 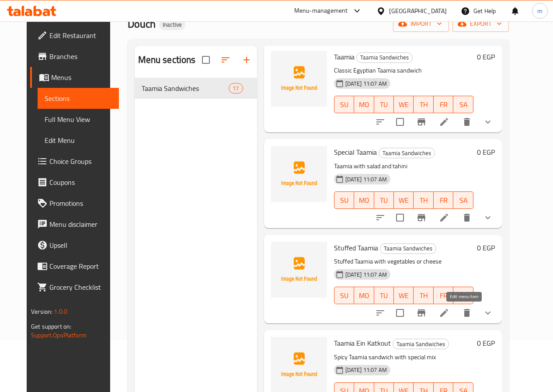 I want to click on a: Full Menu View, so click(x=78, y=119).